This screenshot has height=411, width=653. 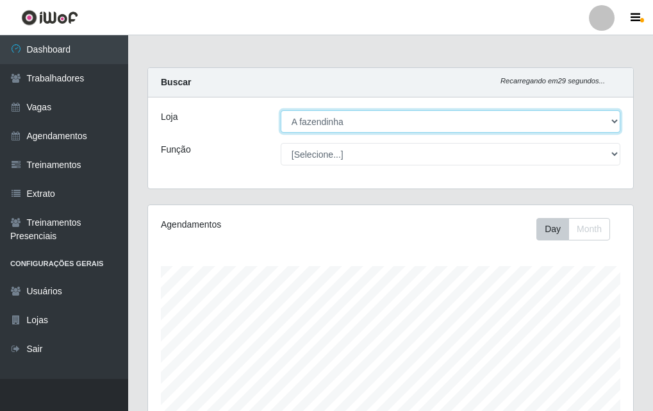 I want to click on label: Função, so click(x=176, y=149).